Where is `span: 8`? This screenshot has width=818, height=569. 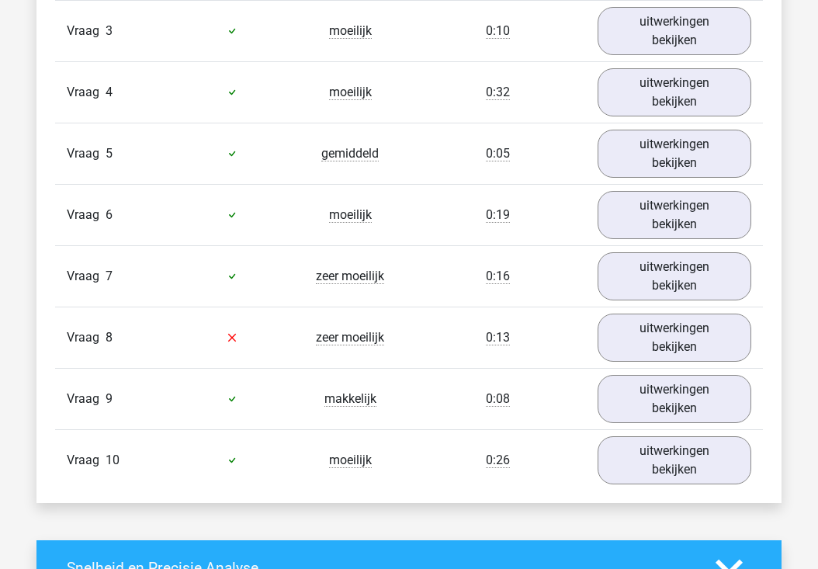
span: 8 is located at coordinates (109, 337).